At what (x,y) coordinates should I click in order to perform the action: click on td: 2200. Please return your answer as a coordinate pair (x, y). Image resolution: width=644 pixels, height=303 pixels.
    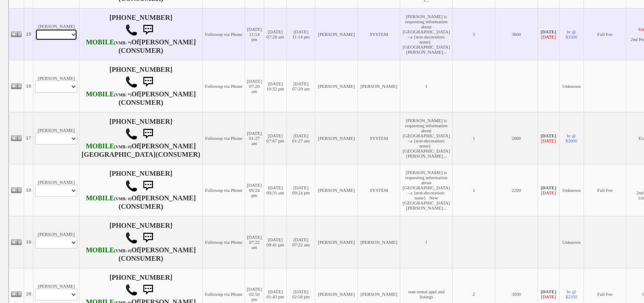
    Looking at the image, I should click on (516, 190).